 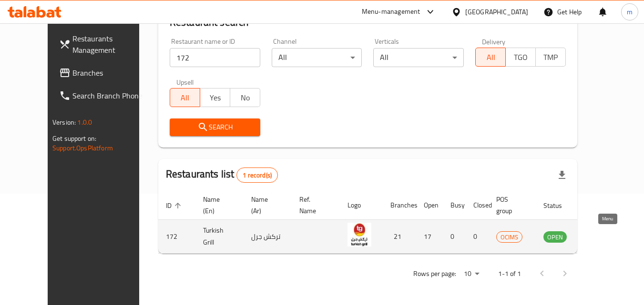 I want to click on span: Name (En), so click(x=217, y=205).